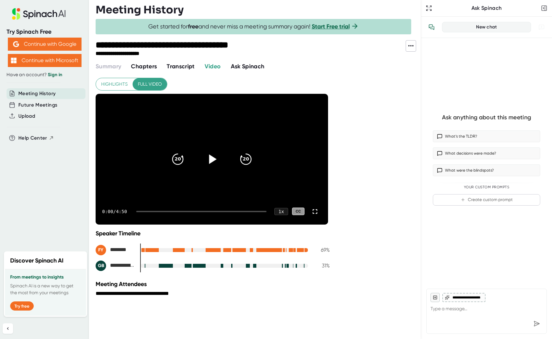 The height and width of the screenshot is (339, 552). I want to click on button: Expand to Ask Spinach page, so click(429, 8).